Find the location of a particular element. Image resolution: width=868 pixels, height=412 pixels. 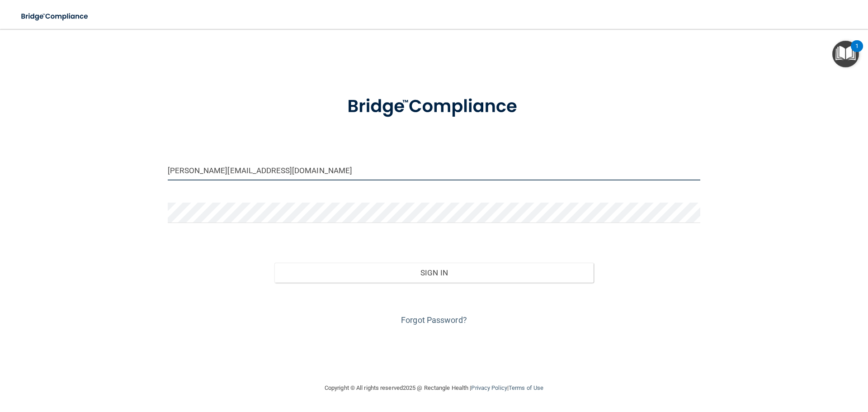

input: Email is located at coordinates (434, 170).